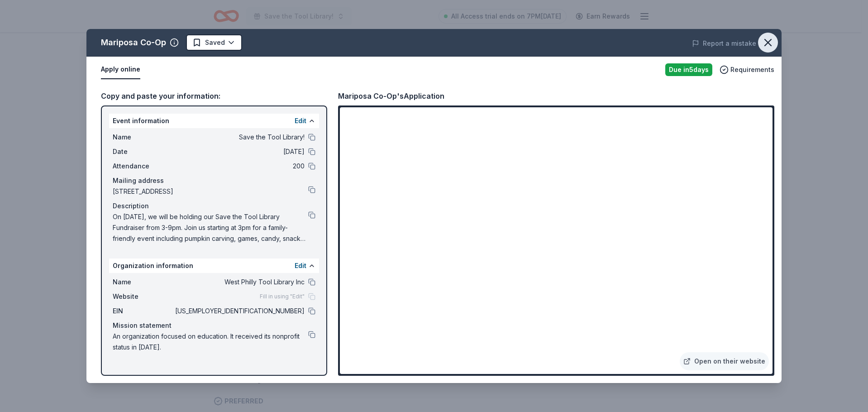 The width and height of the screenshot is (868, 412). Describe the element at coordinates (214, 42) in the screenshot. I see `button: Saved` at that location.